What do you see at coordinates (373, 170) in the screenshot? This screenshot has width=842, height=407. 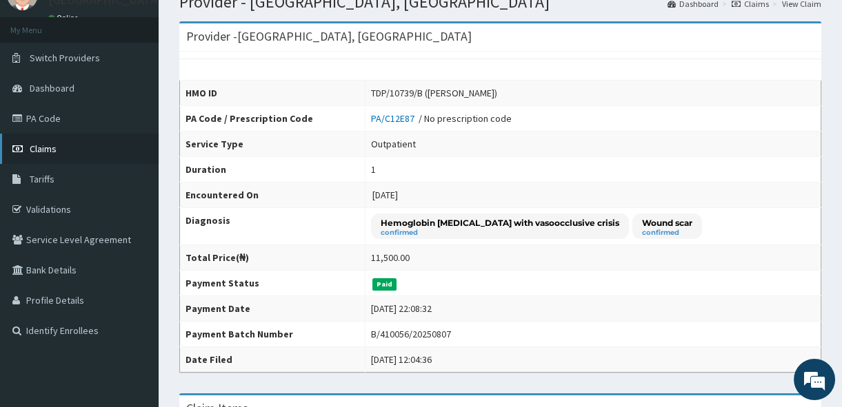 I see `div: 1` at bounding box center [373, 170].